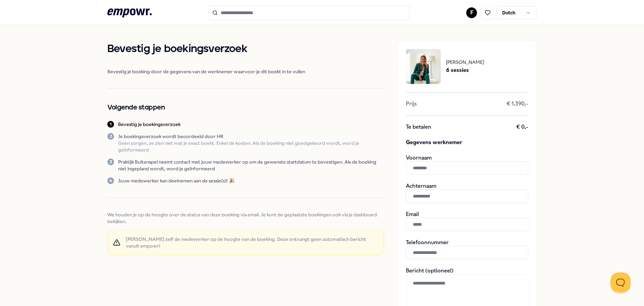  Describe the element at coordinates (246, 108) in the screenshot. I see `h2: Volgende stappen` at that location.